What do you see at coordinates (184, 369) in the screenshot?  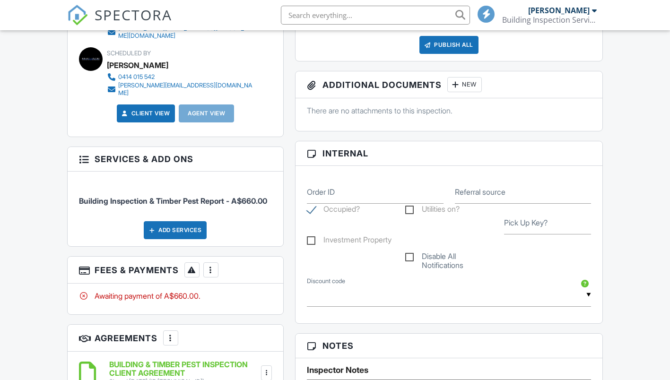 I see `h6: BUILDING & TIMBER PEST INSPECTION CLIENT AGREEMENT` at bounding box center [184, 369].